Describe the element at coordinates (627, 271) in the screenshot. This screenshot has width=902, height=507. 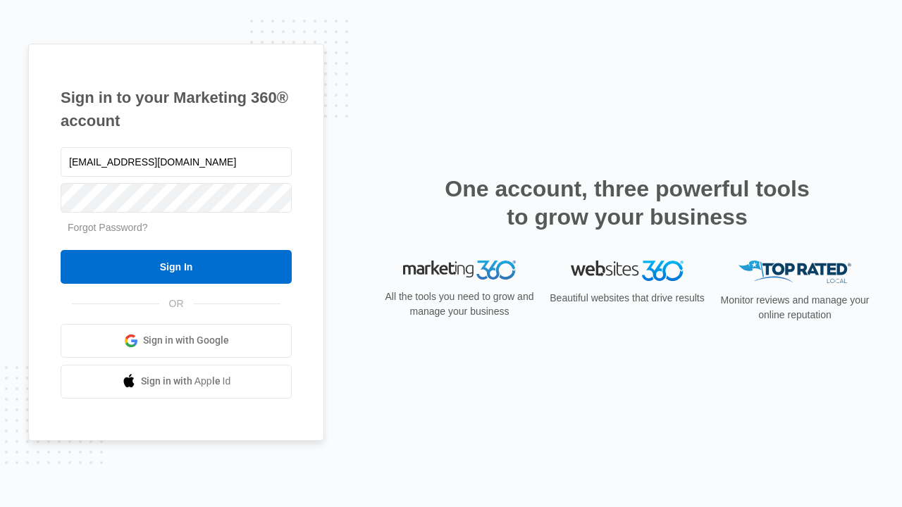
I see `img: Websites 360` at that location.